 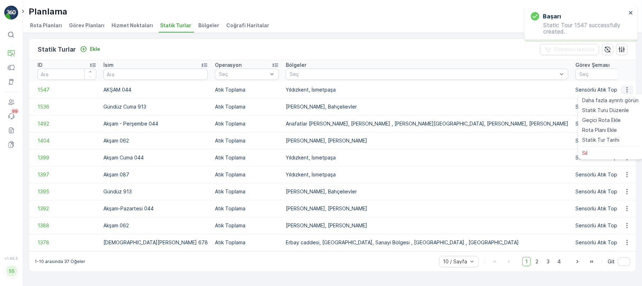 I want to click on button: Ekle, so click(x=90, y=49).